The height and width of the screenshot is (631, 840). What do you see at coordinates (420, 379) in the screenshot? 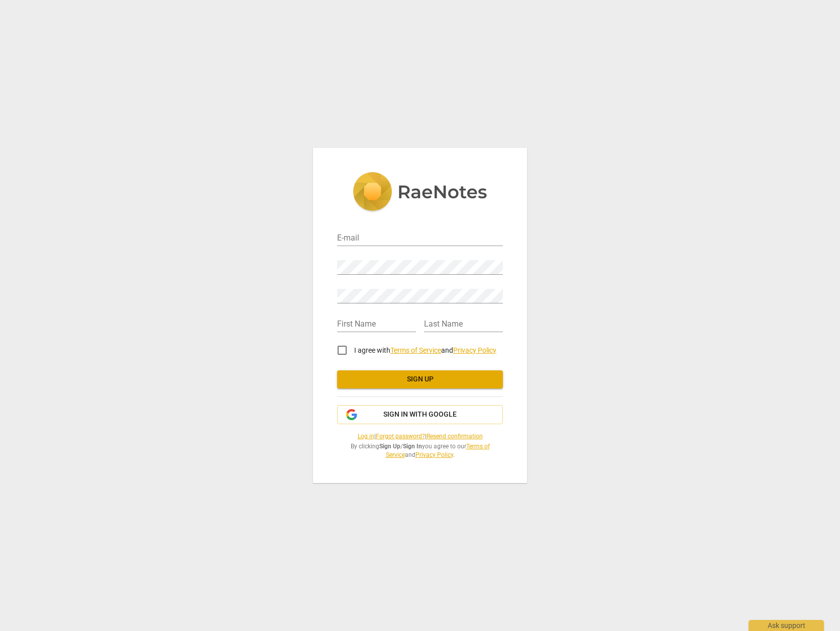
I see `span: Sign up` at bounding box center [420, 379].